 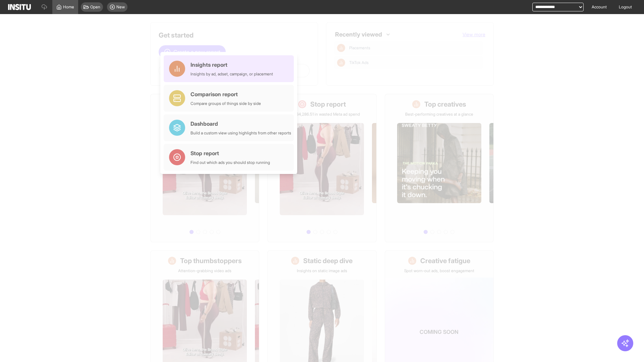 I want to click on div: Insights by ad, adset, campaign, or placement, so click(x=232, y=74).